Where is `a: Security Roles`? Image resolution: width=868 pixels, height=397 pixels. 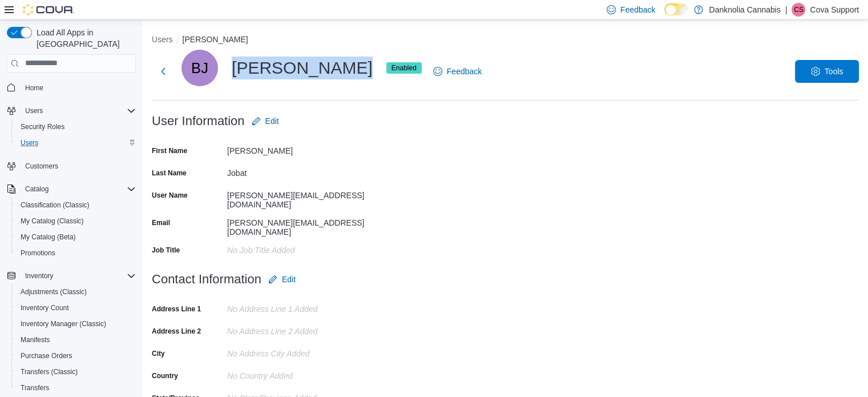
a: Security Roles is located at coordinates (42, 126).